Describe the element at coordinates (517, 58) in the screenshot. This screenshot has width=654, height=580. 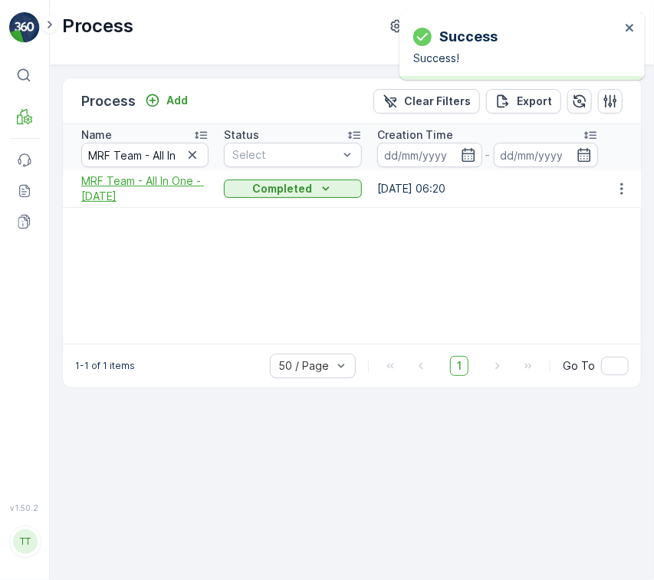
I see `p: Success!` at that location.